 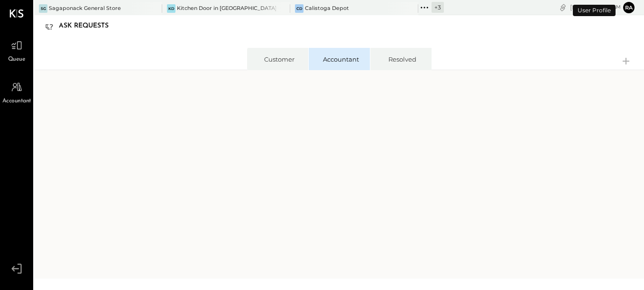 I want to click on span: 11 : 11, so click(x=602, y=7).